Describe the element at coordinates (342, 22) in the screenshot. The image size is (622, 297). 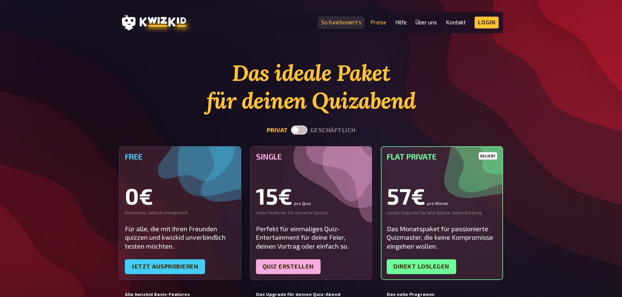
I see `a: So funktioniert's` at that location.